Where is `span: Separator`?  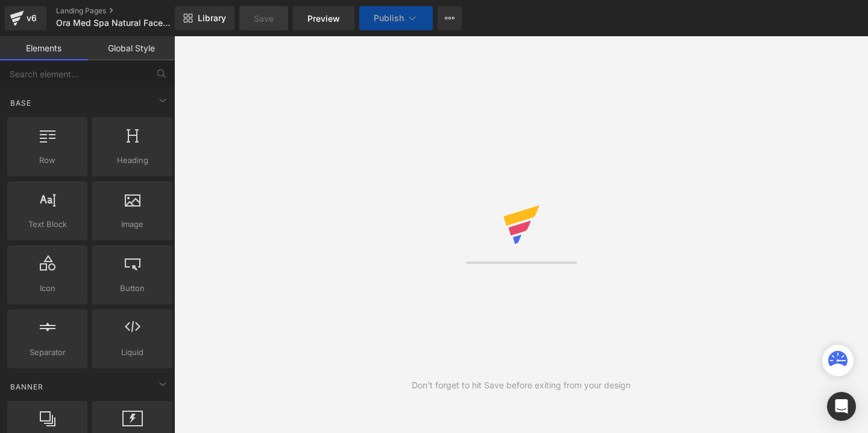
span: Separator is located at coordinates (47, 352).